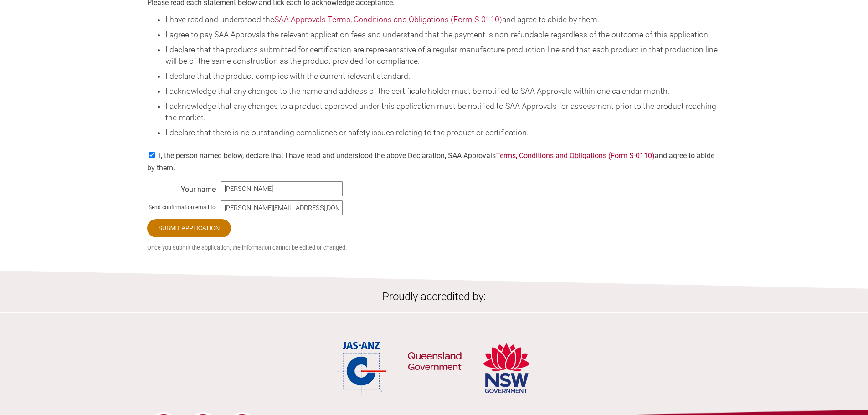 The height and width of the screenshot is (415, 868). I want to click on input: Submit Application, so click(189, 228).